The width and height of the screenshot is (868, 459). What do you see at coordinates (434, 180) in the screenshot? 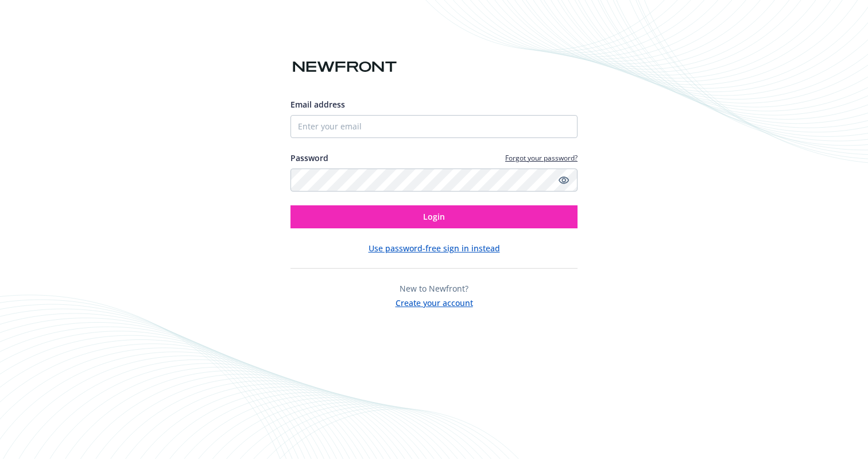
I see `input: Enter your password` at bounding box center [434, 180].